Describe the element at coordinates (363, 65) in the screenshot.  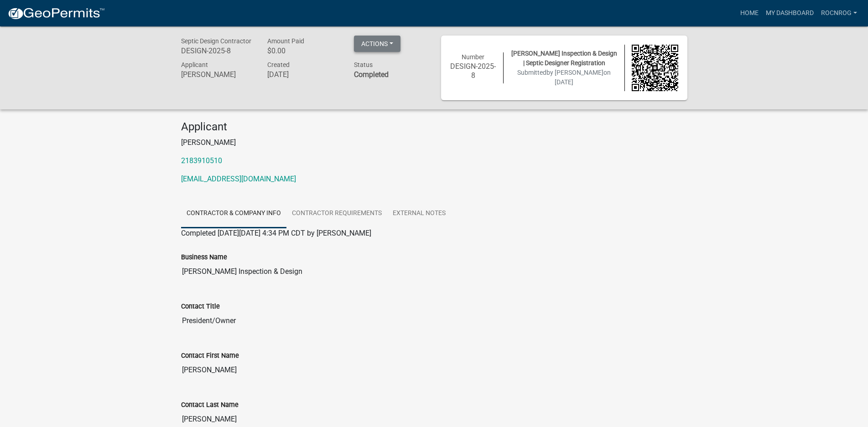
I see `span: Status` at that location.